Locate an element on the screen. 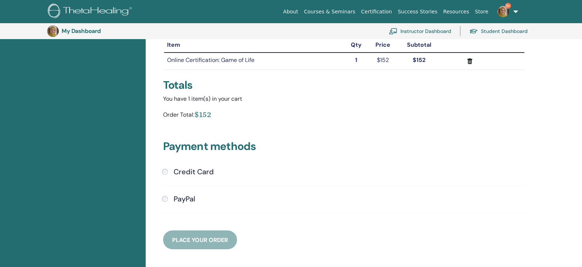 This screenshot has height=267, width=582. h3: My Dashboard is located at coordinates (98, 31).